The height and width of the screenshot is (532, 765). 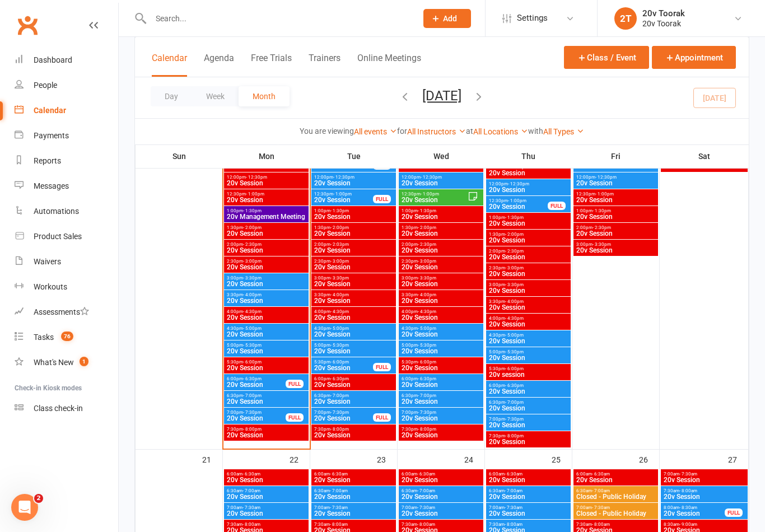 What do you see at coordinates (51, 286) in the screenshot?
I see `div: Workouts` at bounding box center [51, 286].